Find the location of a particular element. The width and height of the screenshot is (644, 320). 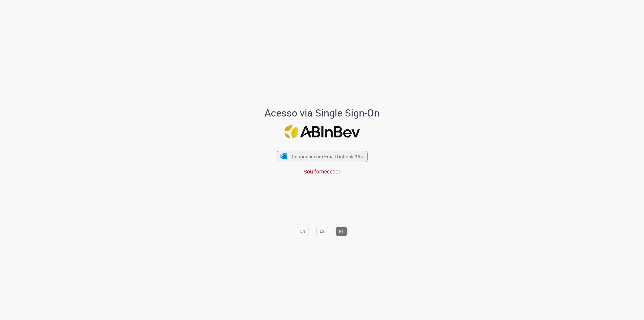

button: EN is located at coordinates (303, 231).